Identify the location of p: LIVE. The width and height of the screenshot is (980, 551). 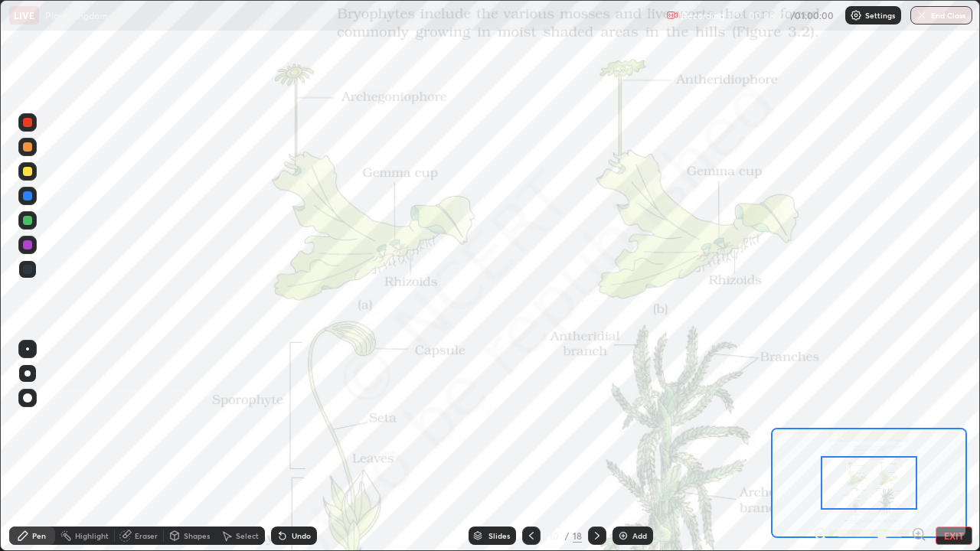
(24, 16).